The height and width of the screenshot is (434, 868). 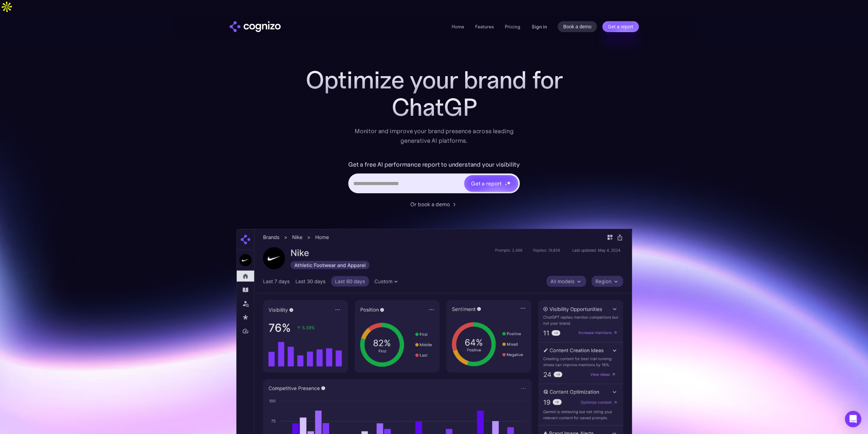 I want to click on a: Home, so click(x=458, y=27).